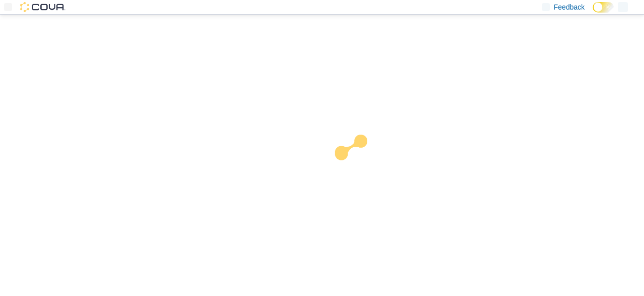 The width and height of the screenshot is (644, 296). I want to click on span: Dark Mode, so click(593, 13).